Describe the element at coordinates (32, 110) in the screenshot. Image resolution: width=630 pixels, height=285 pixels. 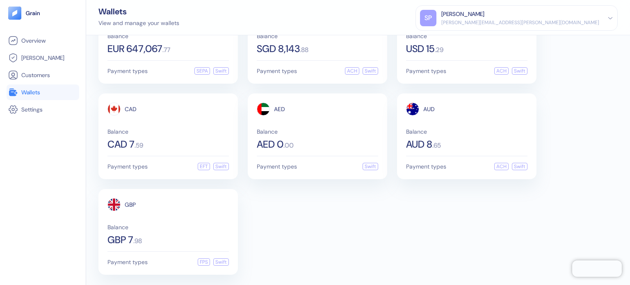
I see `span: Settings` at that location.